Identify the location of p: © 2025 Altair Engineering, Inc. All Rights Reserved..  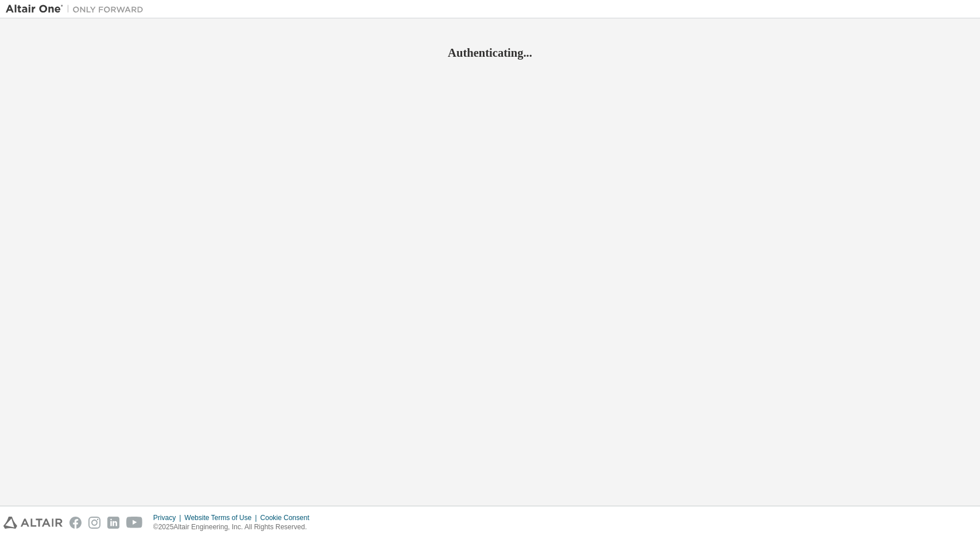
(235, 528).